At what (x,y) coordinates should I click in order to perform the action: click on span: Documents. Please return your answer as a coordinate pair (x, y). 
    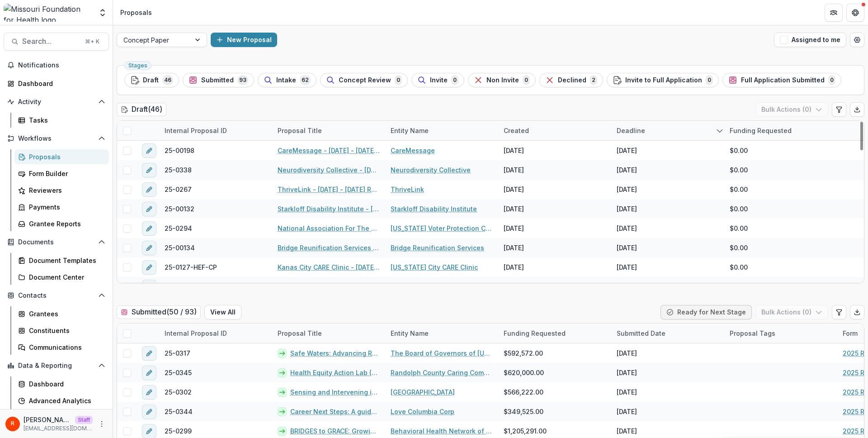
    Looking at the image, I should click on (56, 242).